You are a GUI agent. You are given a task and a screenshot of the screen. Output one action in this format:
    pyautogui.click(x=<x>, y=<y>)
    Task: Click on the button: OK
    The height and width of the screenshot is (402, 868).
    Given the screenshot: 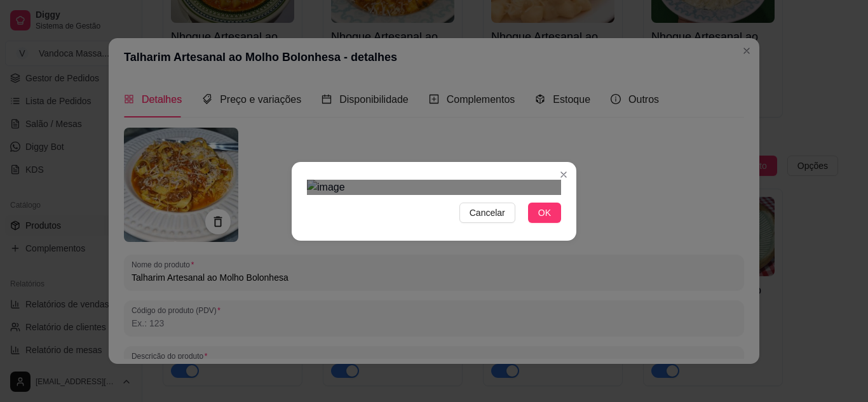 What is the action you would take?
    pyautogui.click(x=544, y=213)
    